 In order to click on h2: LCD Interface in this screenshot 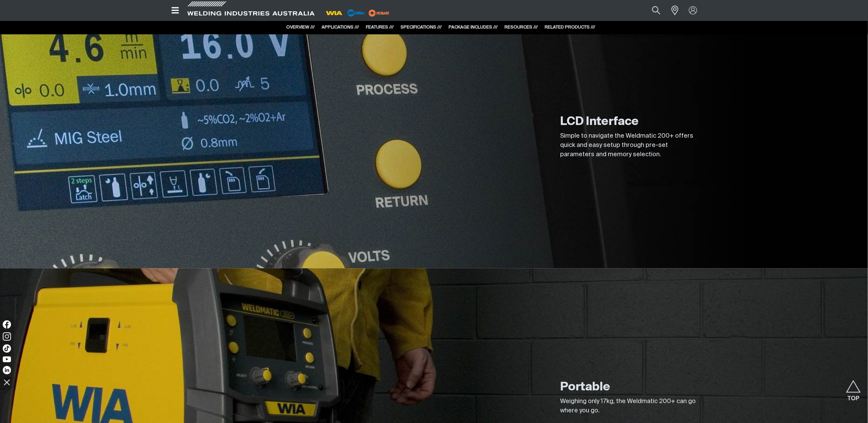, I will do `click(629, 122)`.